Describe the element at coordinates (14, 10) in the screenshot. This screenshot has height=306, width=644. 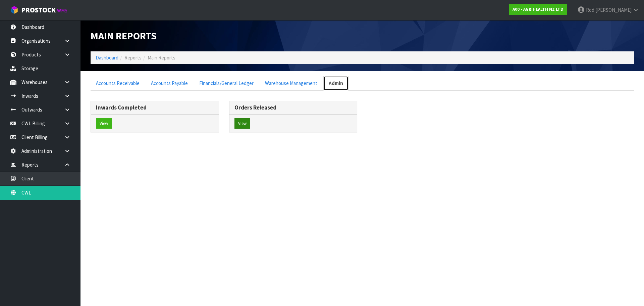
I see `img: cube-alt.png` at that location.